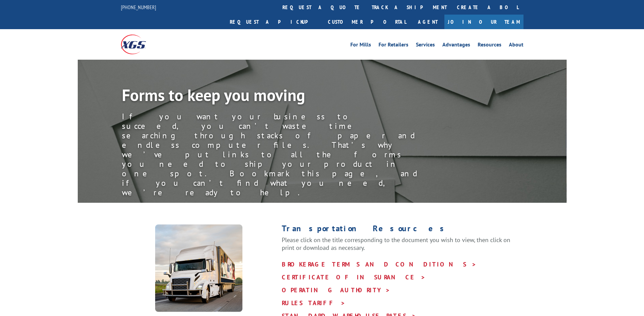  Describe the element at coordinates (380, 264) in the screenshot. I see `a: BROKERAGE TERMS AND CONDITIONS >` at that location.